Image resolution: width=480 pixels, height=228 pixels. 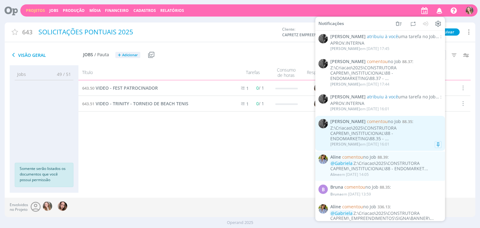 What do you see at coordinates (248, 88) in the screenshot?
I see `span: 1` at bounding box center [248, 88].